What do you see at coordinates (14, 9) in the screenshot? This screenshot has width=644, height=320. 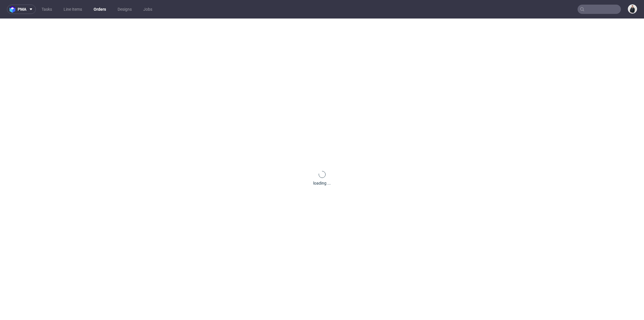 I see `img: logo` at bounding box center [14, 9].